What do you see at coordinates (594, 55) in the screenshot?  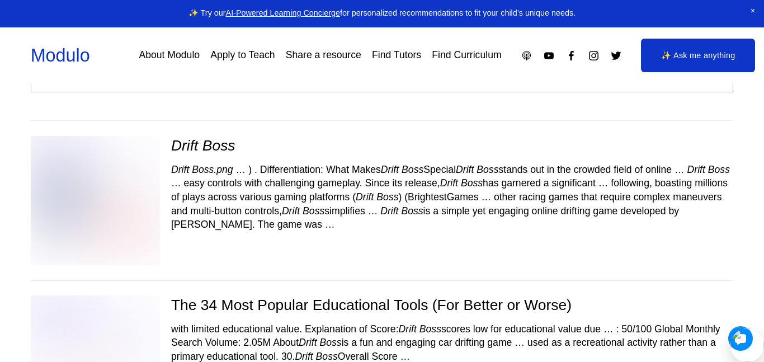 I see `a: Instagram` at bounding box center [594, 55].